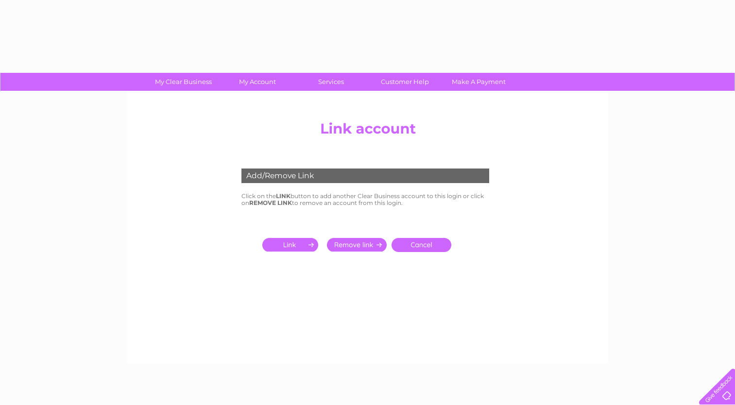 The height and width of the screenshot is (405, 735). I want to click on b: REMOVE LINK, so click(271, 203).